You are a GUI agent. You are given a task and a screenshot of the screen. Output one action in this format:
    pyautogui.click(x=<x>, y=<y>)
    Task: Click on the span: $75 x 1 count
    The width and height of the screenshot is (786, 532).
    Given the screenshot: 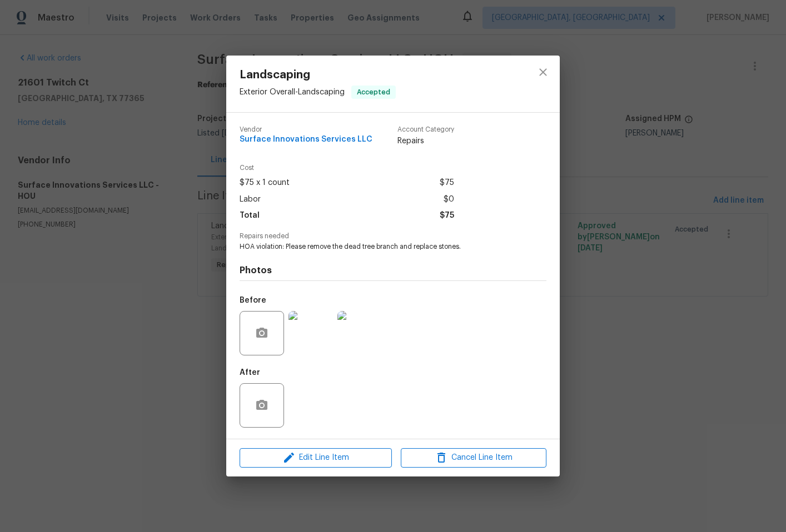 What is the action you would take?
    pyautogui.click(x=265, y=183)
    